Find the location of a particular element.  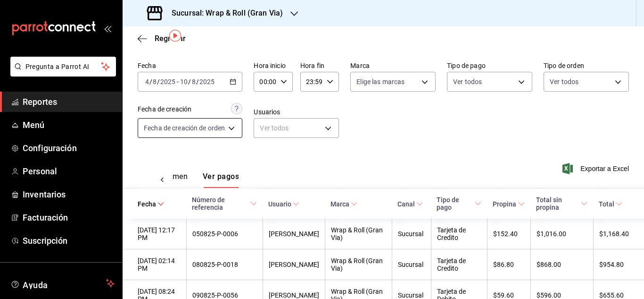

img: Tooltip marker is located at coordinates (175, 35).